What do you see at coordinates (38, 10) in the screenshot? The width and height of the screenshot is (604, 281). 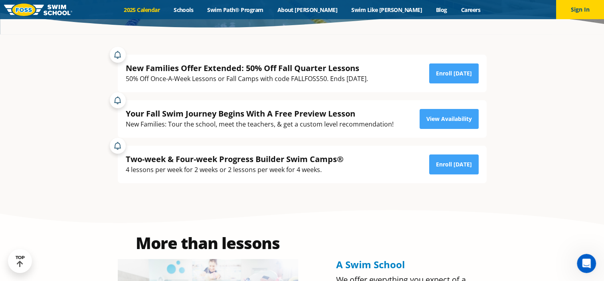 I see `img: FOSS Swim School Logo` at bounding box center [38, 10].